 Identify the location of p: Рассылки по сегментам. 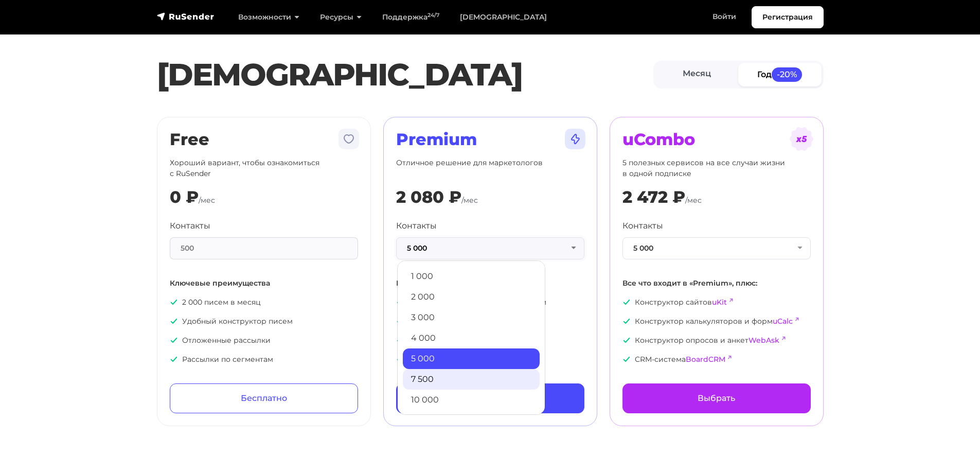
(264, 359).